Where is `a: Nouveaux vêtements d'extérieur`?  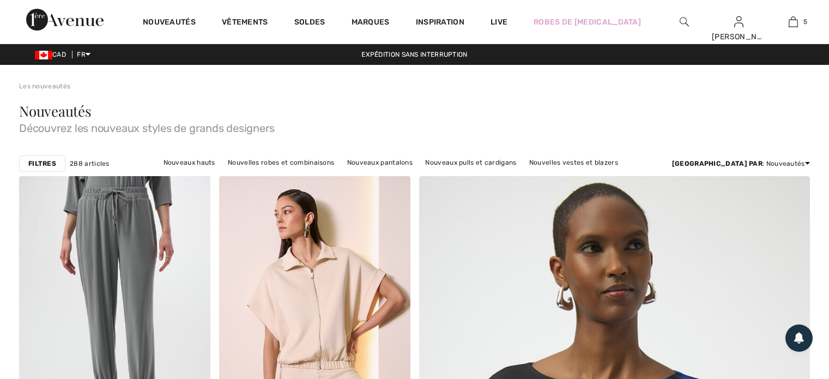
a: Nouveaux vêtements d'extérieur is located at coordinates (422, 177).